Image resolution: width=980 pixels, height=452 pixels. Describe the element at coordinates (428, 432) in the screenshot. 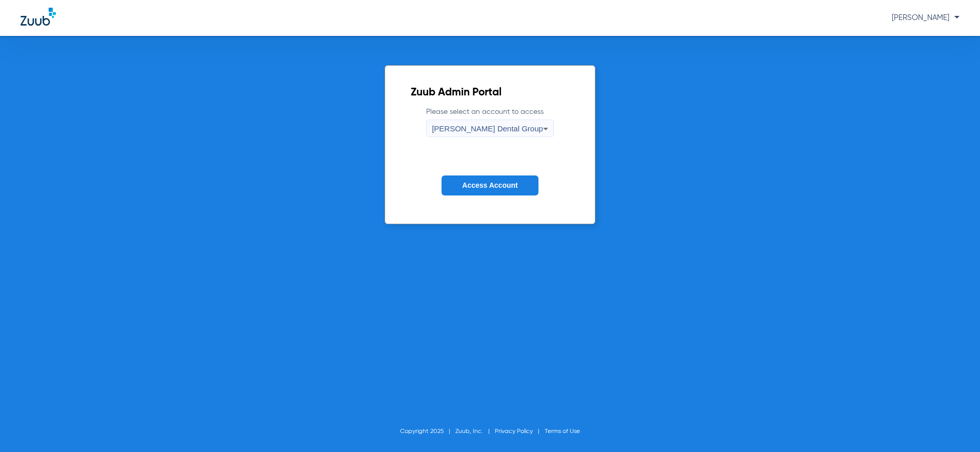

I see `li: Copyright 2025` at that location.